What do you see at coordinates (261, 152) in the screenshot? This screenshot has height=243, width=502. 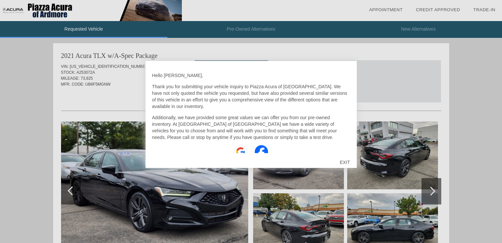 I see `img: Facebook Icon` at bounding box center [261, 152].